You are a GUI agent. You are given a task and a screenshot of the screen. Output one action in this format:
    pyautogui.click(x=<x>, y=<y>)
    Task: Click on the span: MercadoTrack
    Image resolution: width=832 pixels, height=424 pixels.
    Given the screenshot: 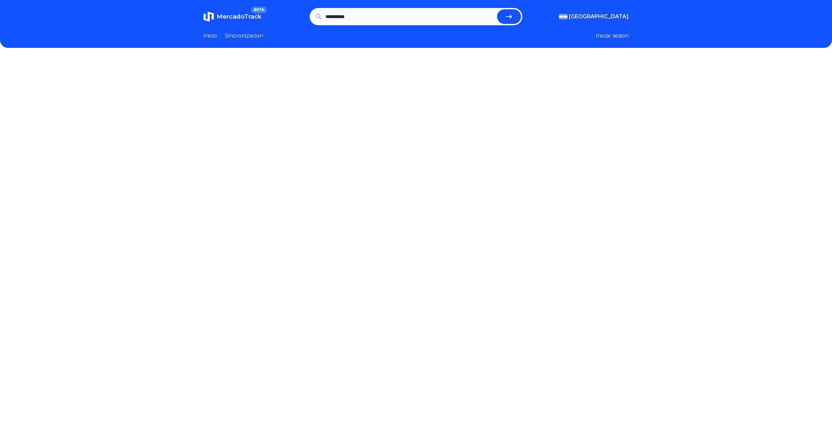 What is the action you would take?
    pyautogui.click(x=239, y=17)
    